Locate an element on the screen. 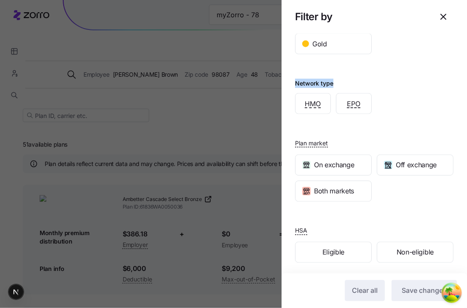 The width and height of the screenshot is (467, 308). span: Clear all is located at coordinates (365, 291).